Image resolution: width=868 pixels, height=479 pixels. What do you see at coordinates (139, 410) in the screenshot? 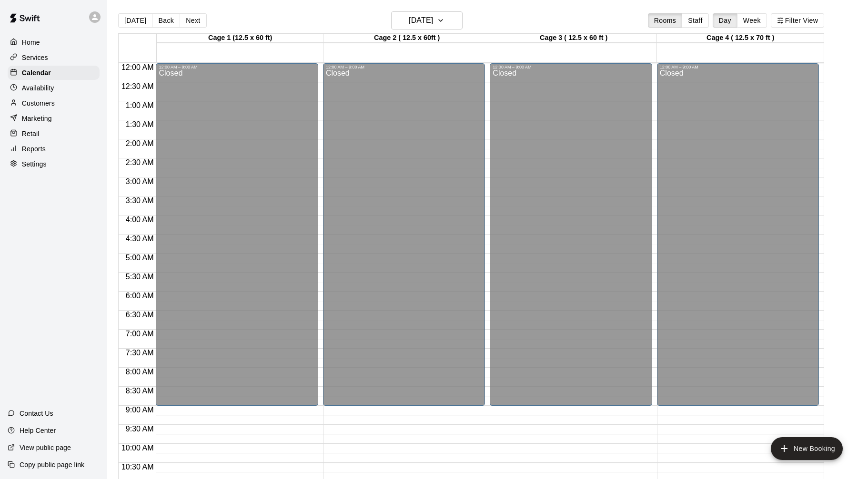
I see `span: 9:00 AM` at bounding box center [139, 410].